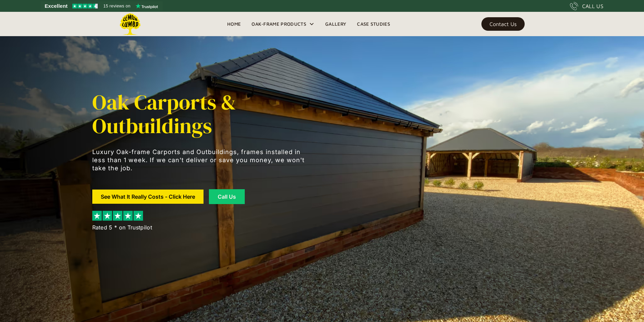 The height and width of the screenshot is (322, 644). I want to click on a: See Lemon Lumba reviews on Trustpilot, so click(102, 6).